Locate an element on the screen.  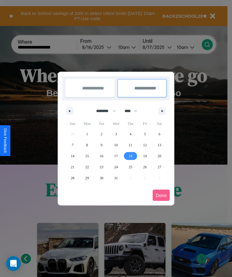
button: 7 is located at coordinates (72, 145).